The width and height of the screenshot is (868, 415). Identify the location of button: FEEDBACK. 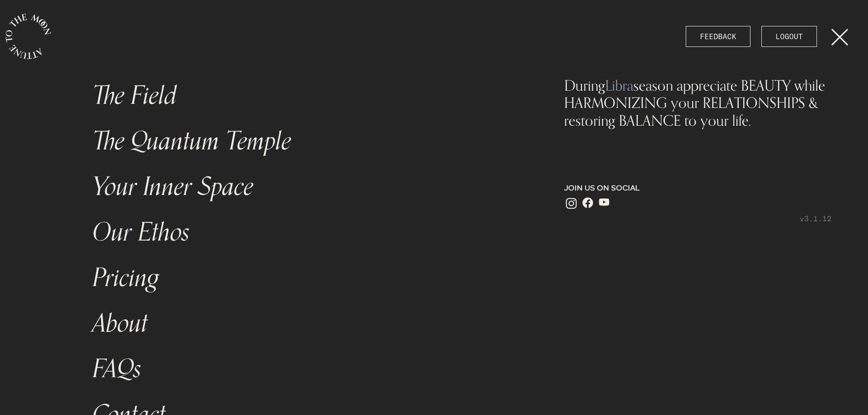
(718, 36).